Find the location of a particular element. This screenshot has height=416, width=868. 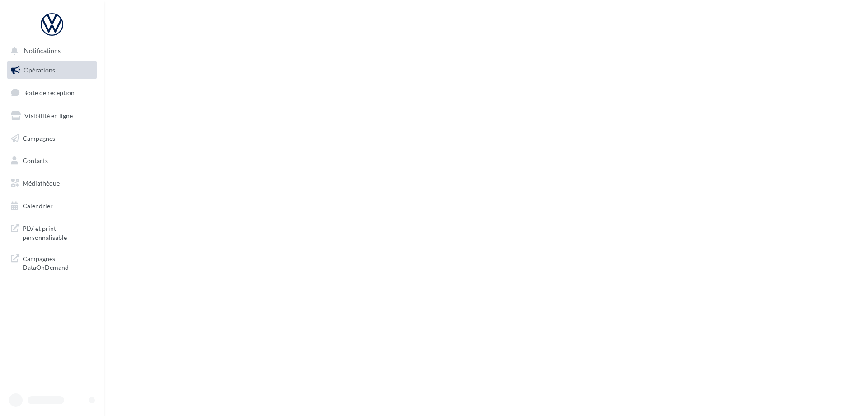

a: Médiathèque is located at coordinates (52, 183).